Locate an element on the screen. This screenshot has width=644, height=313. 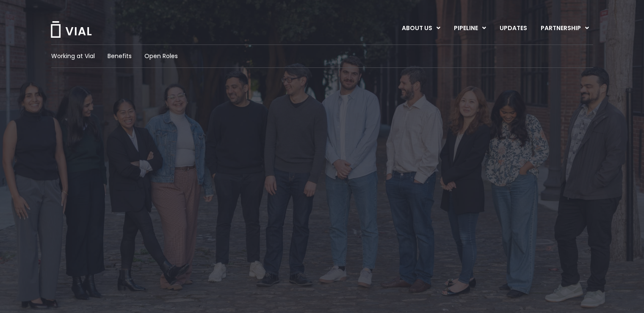
span: Benefits is located at coordinates (119, 56).